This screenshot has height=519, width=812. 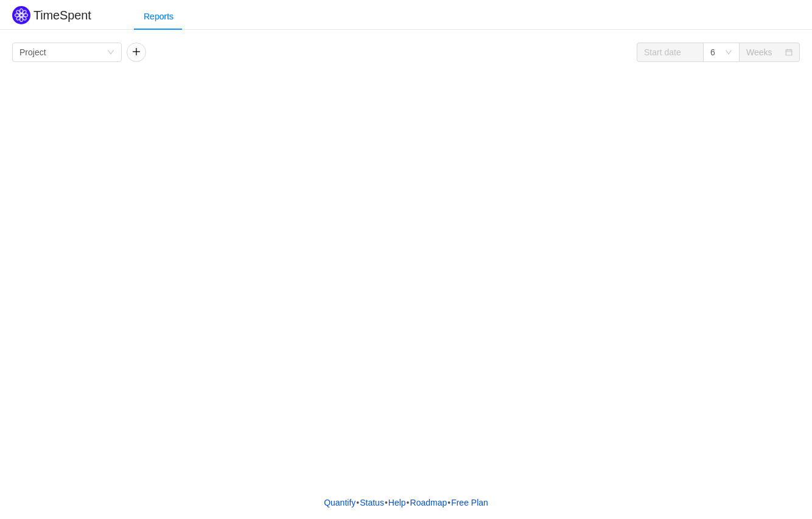 What do you see at coordinates (397, 502) in the screenshot?
I see `a: Help` at bounding box center [397, 502].